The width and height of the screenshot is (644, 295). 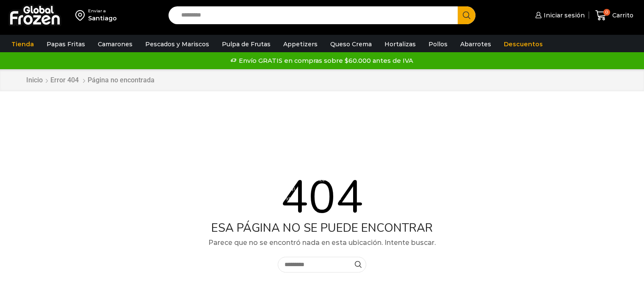 What do you see at coordinates (64, 80) in the screenshot?
I see `span: Error 404` at bounding box center [64, 80].